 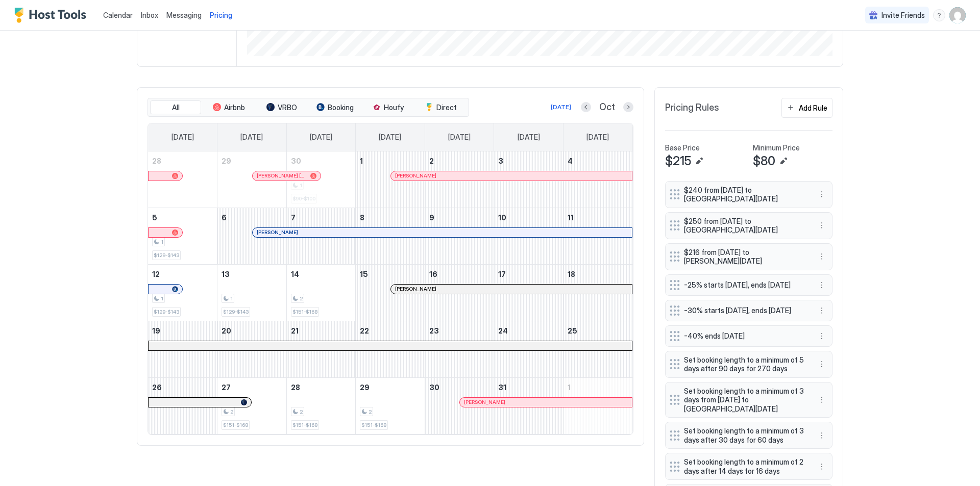 I want to click on a: October 29, 2025, so click(x=390, y=387).